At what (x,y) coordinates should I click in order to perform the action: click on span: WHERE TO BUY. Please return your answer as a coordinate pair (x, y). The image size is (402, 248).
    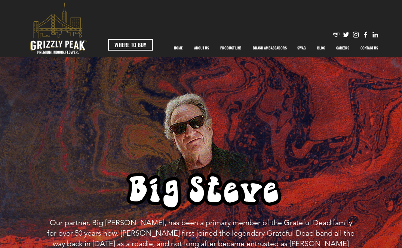
    Looking at the image, I should click on (130, 45).